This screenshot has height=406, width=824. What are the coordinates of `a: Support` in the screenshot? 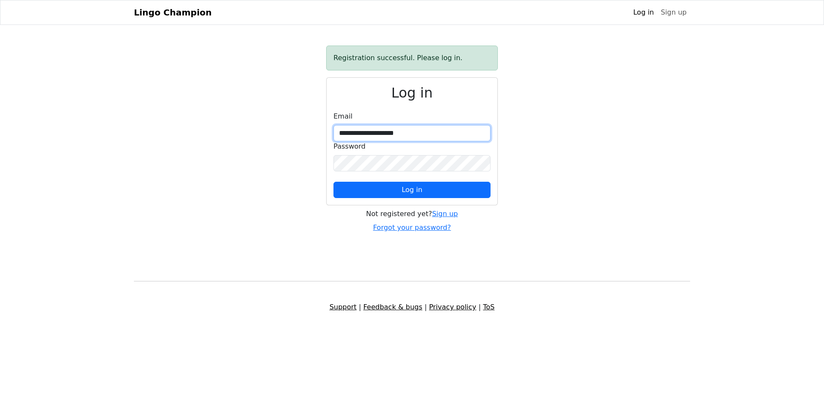 It's located at (343, 306).